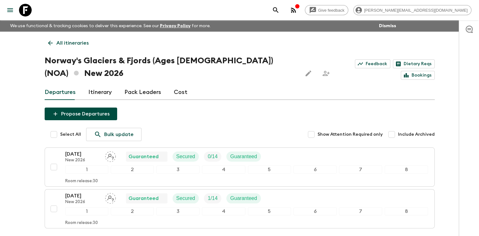  Describe the element at coordinates (143, 92) in the screenshot. I see `a: Pack Leaders` at that location.